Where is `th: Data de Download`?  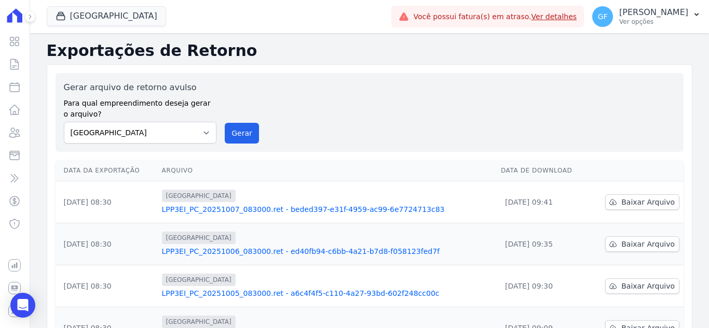
th: Data de Download is located at coordinates (542, 171).